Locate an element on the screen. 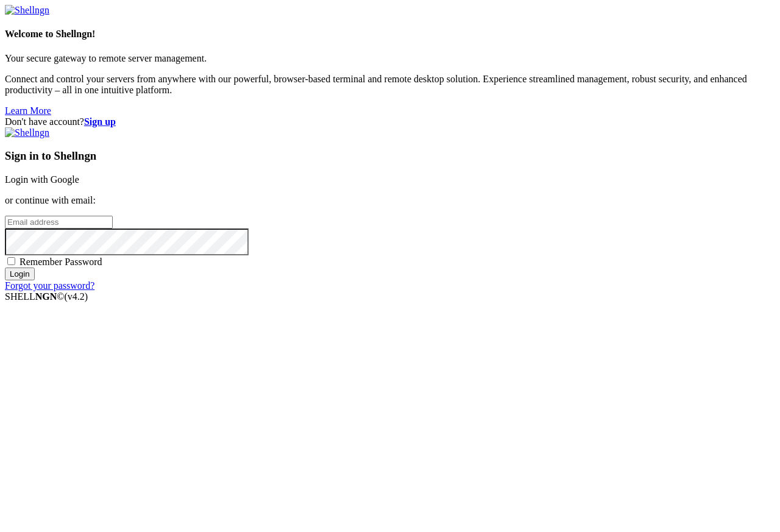 The height and width of the screenshot is (532, 780). p: Your secure gateway to remote server management. is located at coordinates (390, 59).